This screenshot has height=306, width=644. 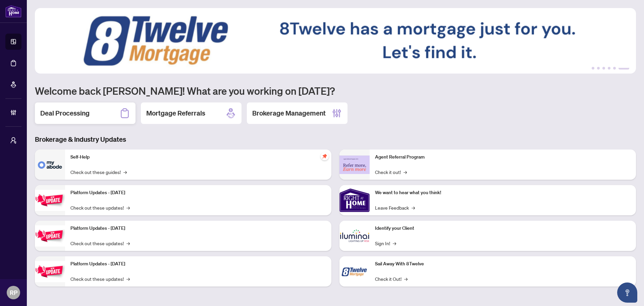 What do you see at coordinates (50, 200) in the screenshot?
I see `img: Platform Updates - July 21, 2025` at bounding box center [50, 200].